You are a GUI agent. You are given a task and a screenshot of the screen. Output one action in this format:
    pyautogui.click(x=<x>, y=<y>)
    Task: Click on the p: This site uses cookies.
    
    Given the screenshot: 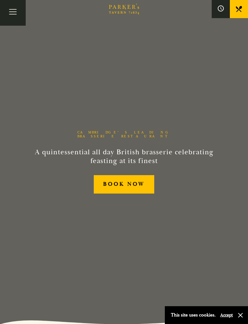 What is the action you would take?
    pyautogui.click(x=193, y=315)
    